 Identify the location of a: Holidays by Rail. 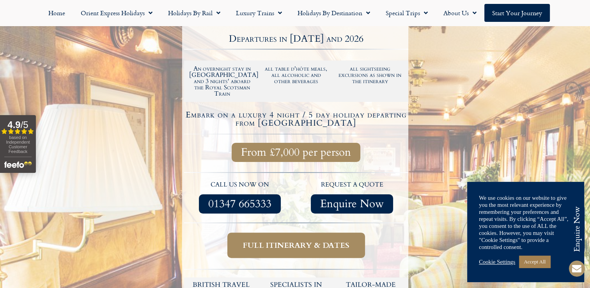
(194, 13).